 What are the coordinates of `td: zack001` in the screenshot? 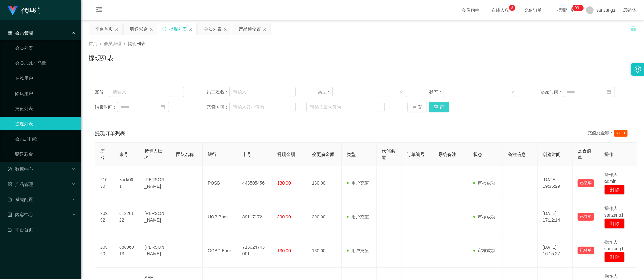 It's located at (127, 183).